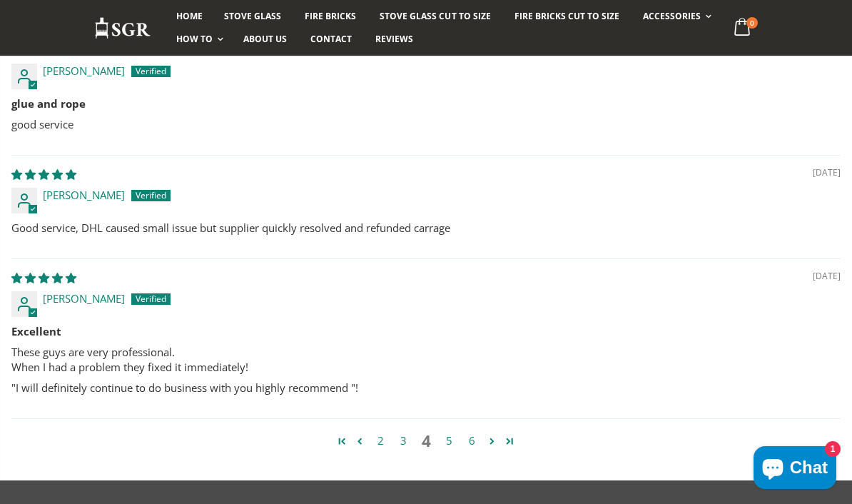 The image size is (852, 504). What do you see at coordinates (265, 39) in the screenshot?
I see `a: About us` at bounding box center [265, 39].